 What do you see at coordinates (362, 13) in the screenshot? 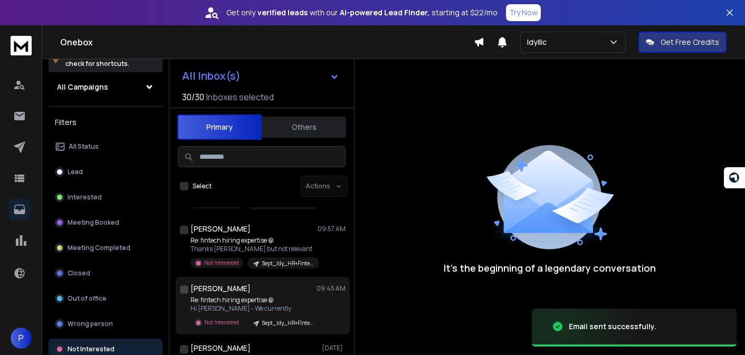
I see `p: Get only with our starting at $22/mo` at bounding box center [362, 13].